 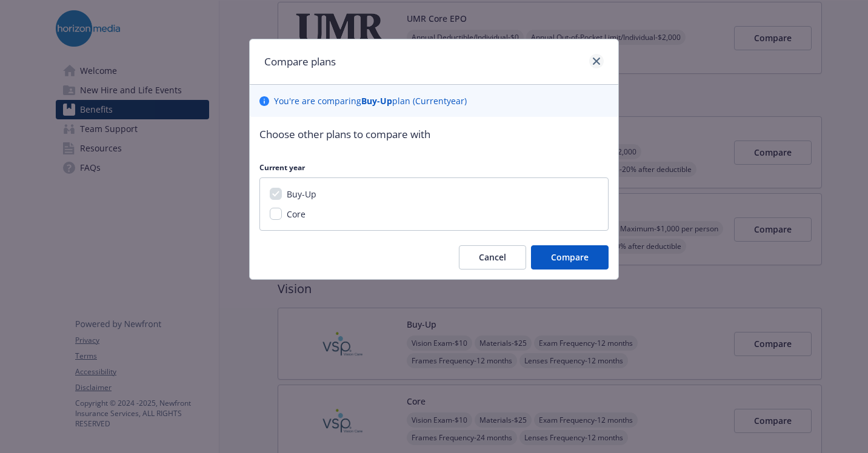 What do you see at coordinates (570, 257) in the screenshot?
I see `span: Compare` at bounding box center [570, 257].